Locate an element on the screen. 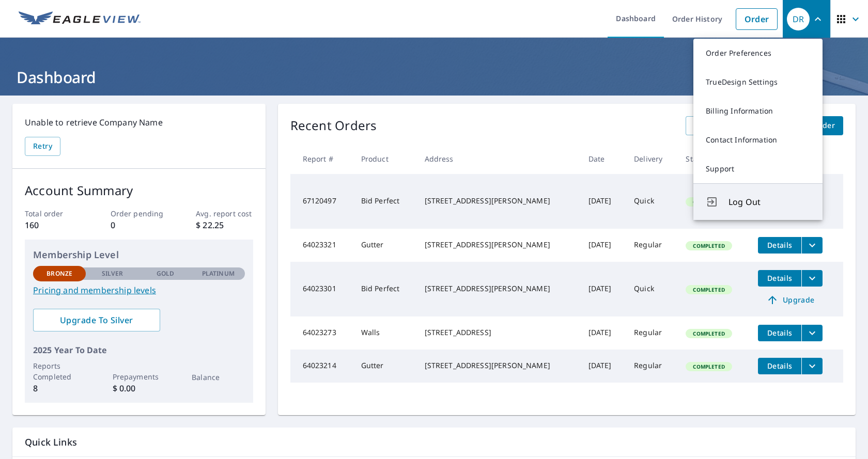  td: Walls is located at coordinates (384, 333).